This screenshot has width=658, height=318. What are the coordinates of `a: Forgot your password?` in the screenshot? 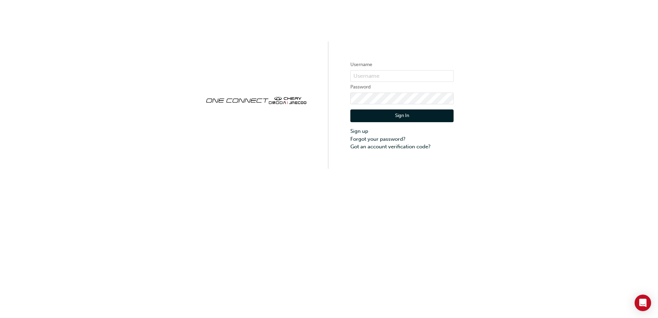 It's located at (402, 139).